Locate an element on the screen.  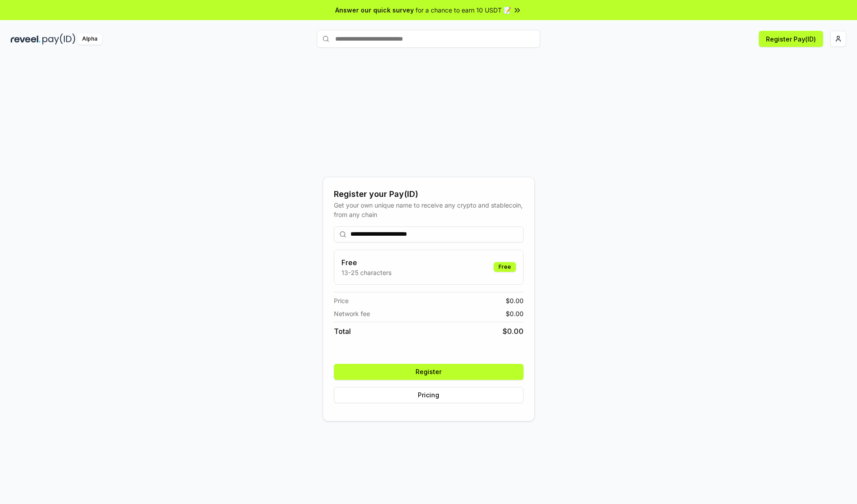
span: Total is located at coordinates (342, 331).